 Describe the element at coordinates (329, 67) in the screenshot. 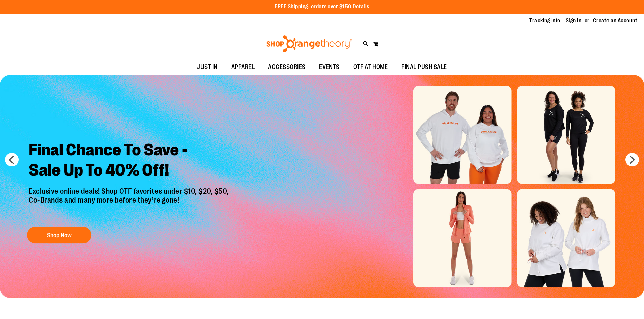

I see `a: EVENTS` at that location.